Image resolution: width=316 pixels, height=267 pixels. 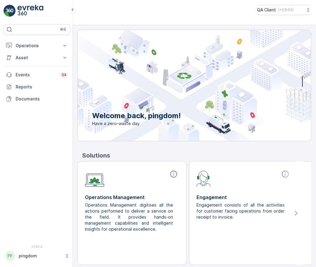 I want to click on p: Operations, so click(x=37, y=46).